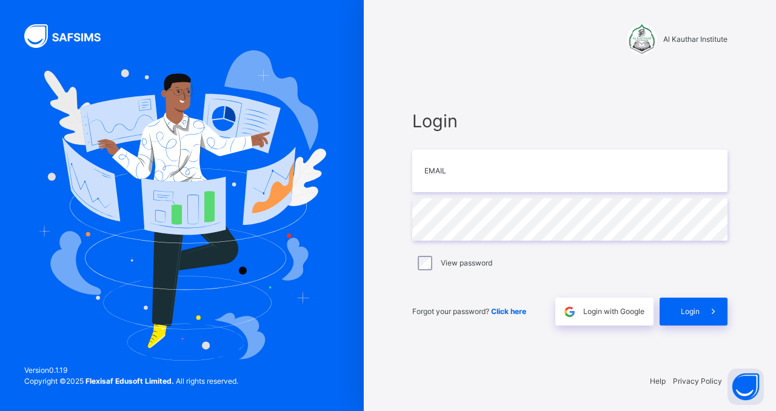 The image size is (776, 411). What do you see at coordinates (469, 311) in the screenshot?
I see `span: Forgot your password?` at bounding box center [469, 311].